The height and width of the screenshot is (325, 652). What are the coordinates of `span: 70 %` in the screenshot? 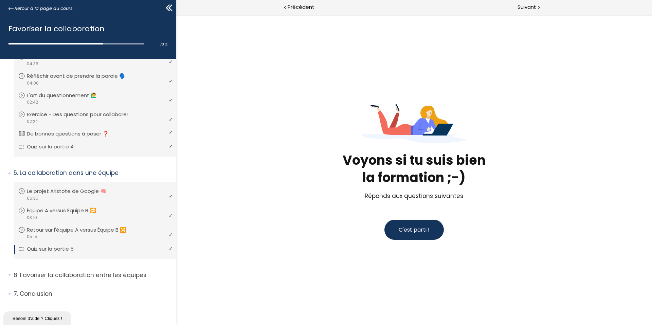 It's located at (164, 44).